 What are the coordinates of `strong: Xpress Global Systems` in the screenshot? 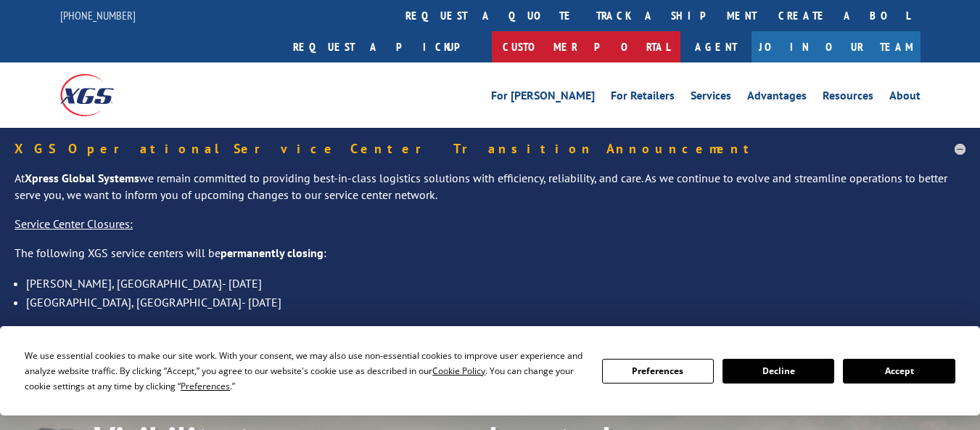 It's located at (82, 178).